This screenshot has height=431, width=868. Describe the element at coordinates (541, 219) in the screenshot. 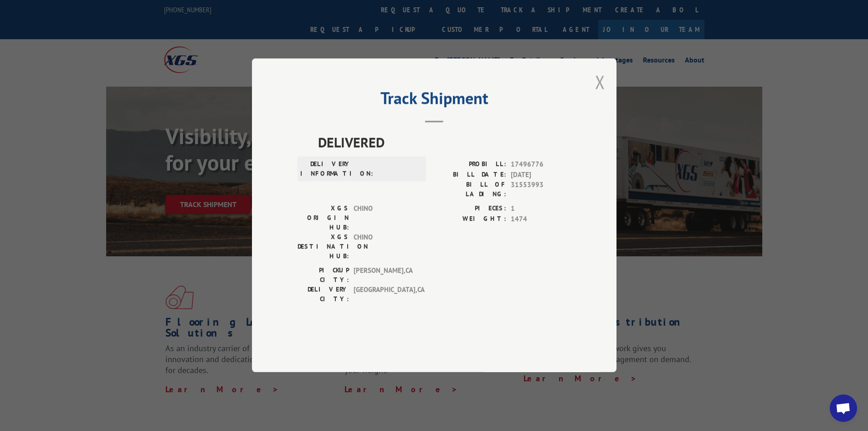

I see `span: 1474` at that location.